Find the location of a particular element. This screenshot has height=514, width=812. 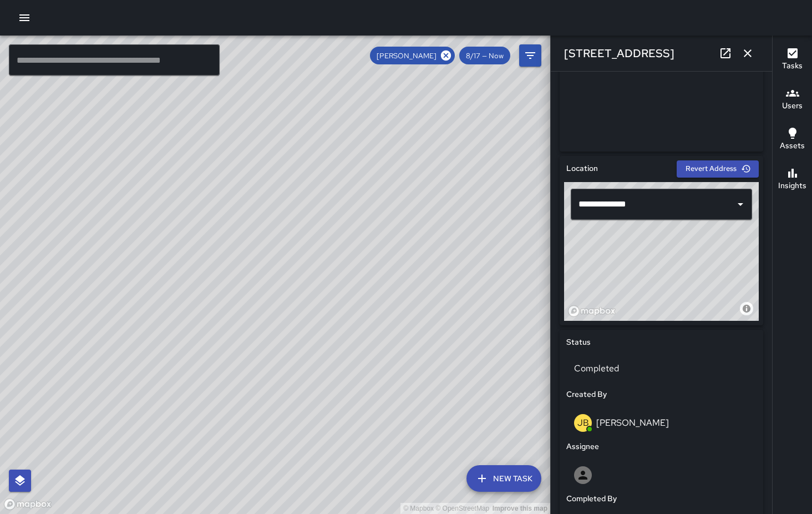

h6: Completed By is located at coordinates (592, 499).